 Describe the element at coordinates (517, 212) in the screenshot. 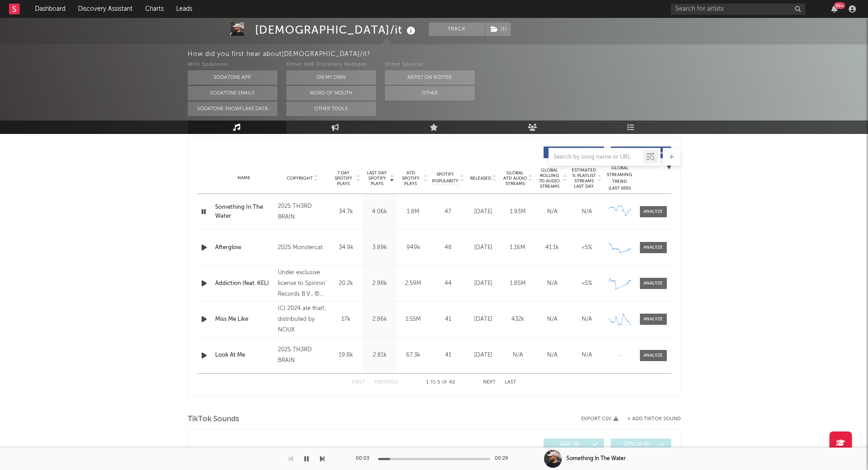

I see `div: 1.93M` at that location.